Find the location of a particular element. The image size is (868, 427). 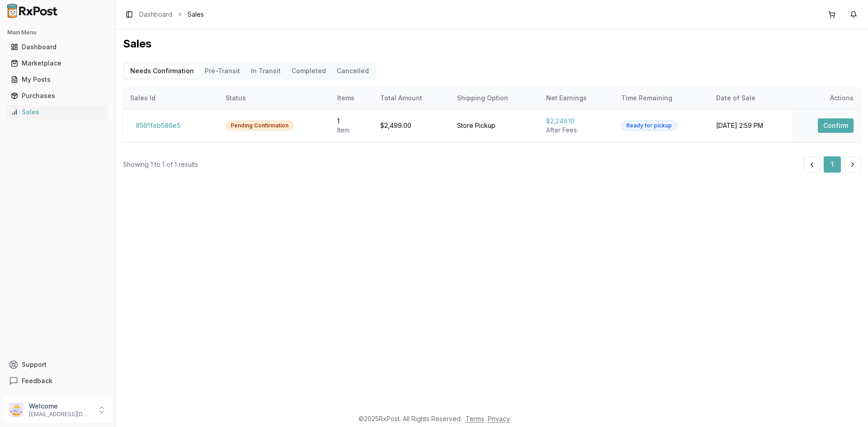

button: Needs Confirmation is located at coordinates (162, 71).